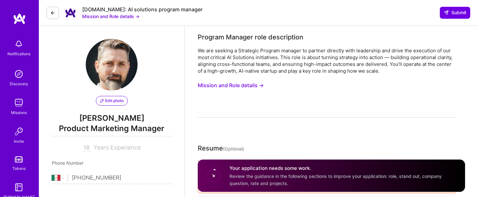 The image size is (478, 197). What do you see at coordinates (343, 169) in the screenshot?
I see `h4: Your application needs some work.` at bounding box center [343, 169].